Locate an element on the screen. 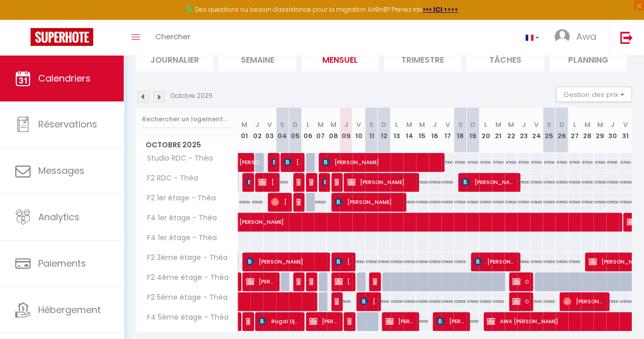  span: F2 RDC - Théa is located at coordinates (169, 178).